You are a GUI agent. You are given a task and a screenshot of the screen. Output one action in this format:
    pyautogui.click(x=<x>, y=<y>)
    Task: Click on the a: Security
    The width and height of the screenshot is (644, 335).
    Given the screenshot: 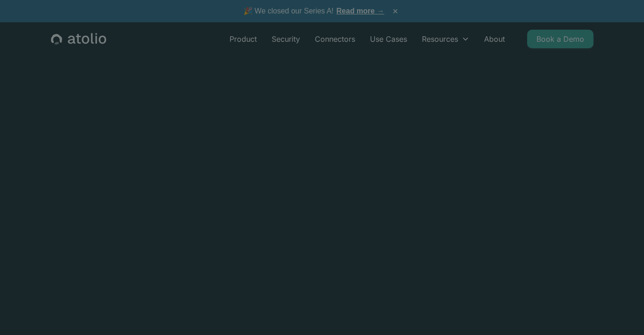 What is the action you would take?
    pyautogui.click(x=286, y=39)
    